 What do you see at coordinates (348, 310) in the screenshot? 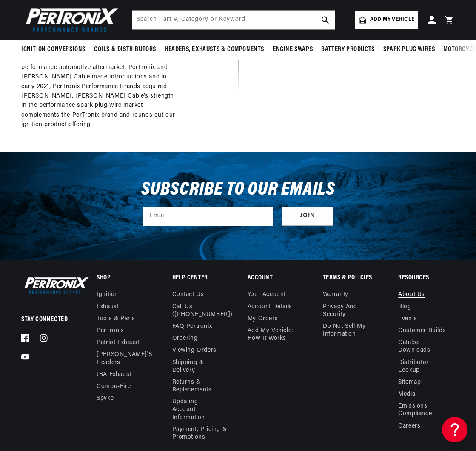
I see `a: Privacy and Security` at bounding box center [348, 310].